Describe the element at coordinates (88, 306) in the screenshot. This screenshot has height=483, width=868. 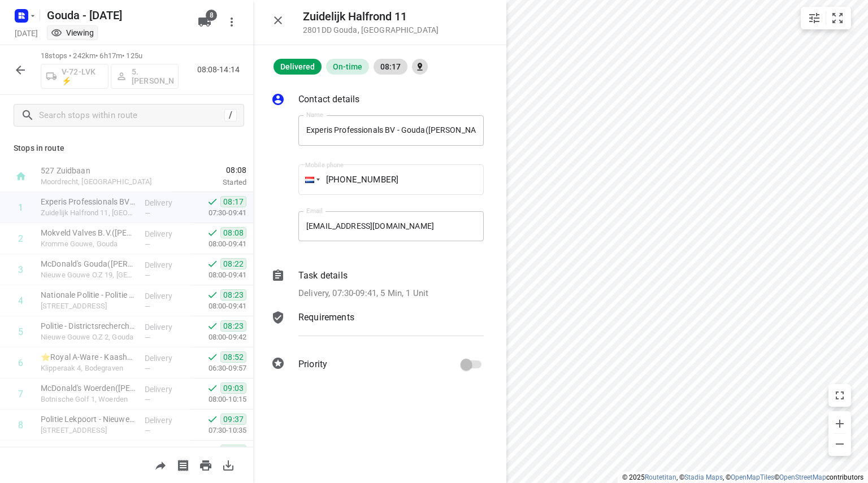
I see `p: Nieuwe Gouwe Oostzijde 2, Gouda` at that location.